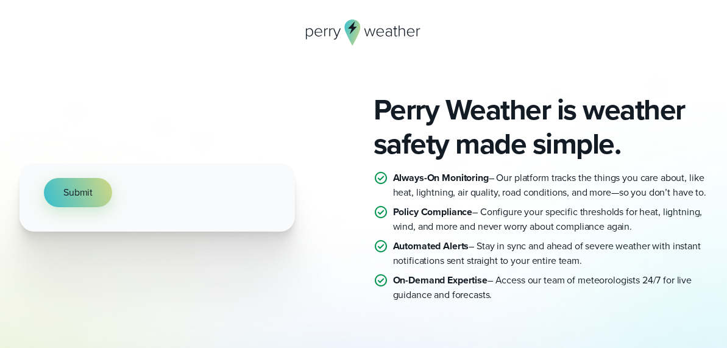 The height and width of the screenshot is (348, 727). Describe the element at coordinates (551, 254) in the screenshot. I see `p: – Stay in sync and ahead of severe weather with instant notifications sent straight to your entir...` at that location.